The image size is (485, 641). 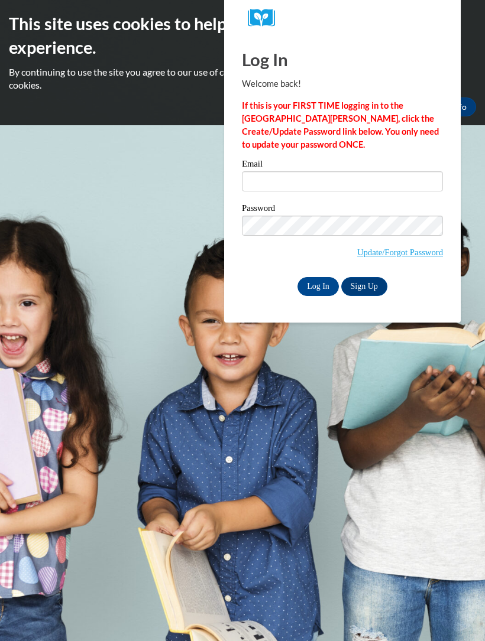 I want to click on label: Email, so click(x=342, y=166).